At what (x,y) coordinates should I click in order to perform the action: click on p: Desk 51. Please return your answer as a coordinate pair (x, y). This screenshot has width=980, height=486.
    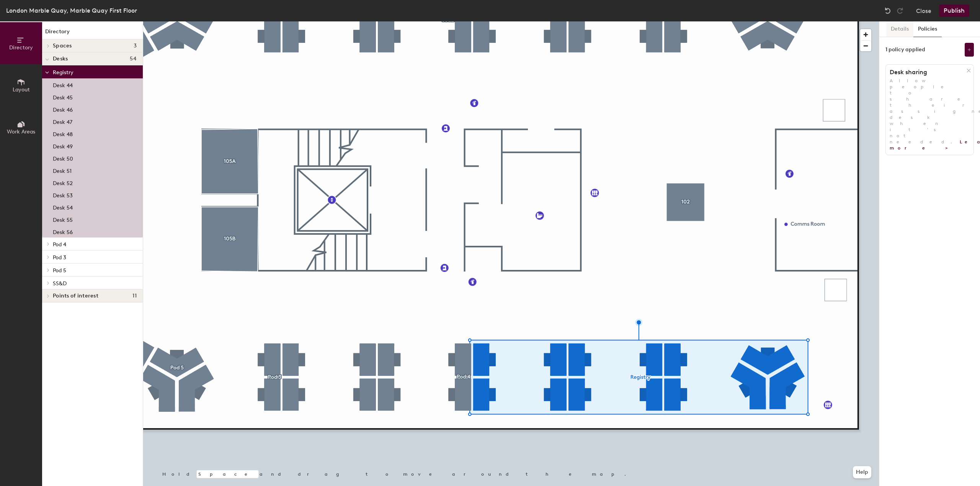
    Looking at the image, I should click on (62, 169).